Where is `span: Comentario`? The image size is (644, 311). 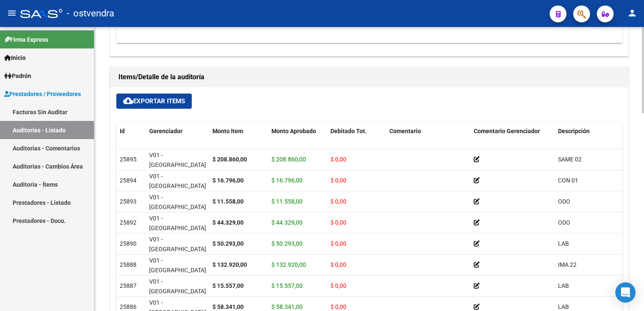
span: Comentario is located at coordinates (405, 131).